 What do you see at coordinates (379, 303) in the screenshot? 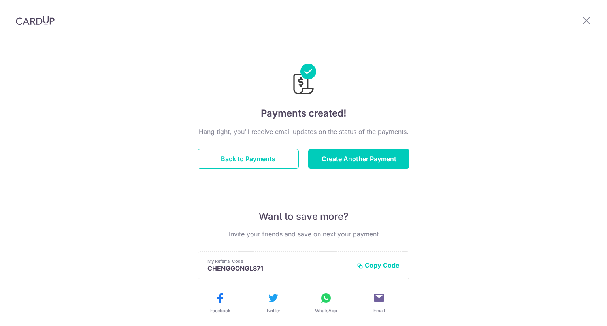
I see `button: Email` at bounding box center [379, 303].